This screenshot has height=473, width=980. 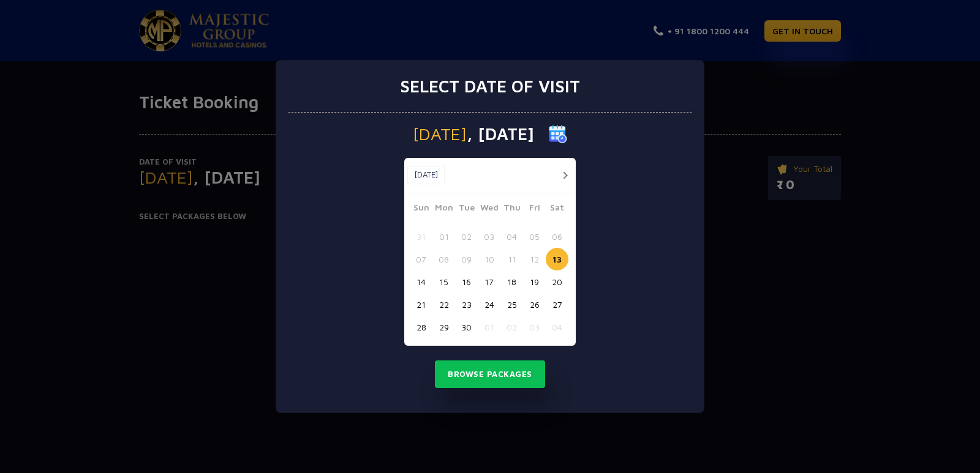 I want to click on button: 29, so click(x=444, y=327).